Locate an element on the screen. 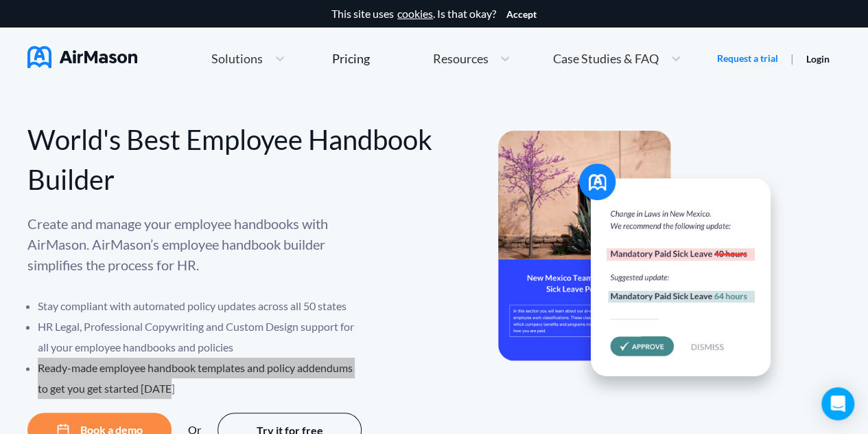 This screenshot has height=434, width=868. div: Open Intercom Messenger is located at coordinates (838, 403).